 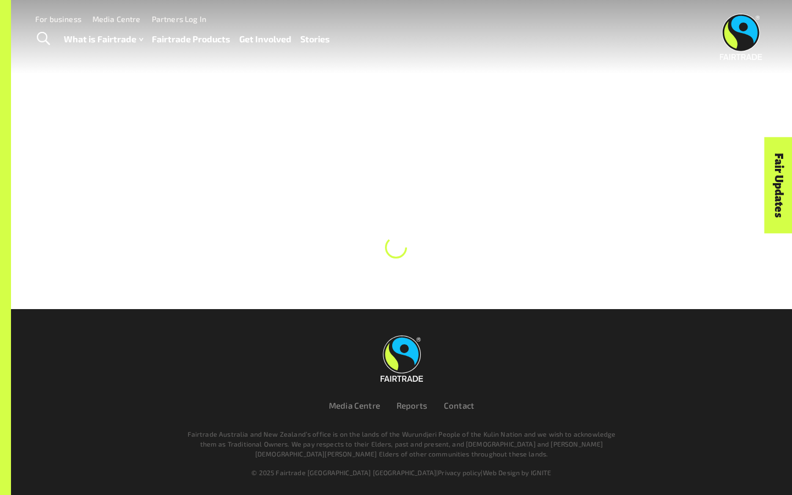 I want to click on a: Web Design by IGNITE, so click(x=517, y=472).